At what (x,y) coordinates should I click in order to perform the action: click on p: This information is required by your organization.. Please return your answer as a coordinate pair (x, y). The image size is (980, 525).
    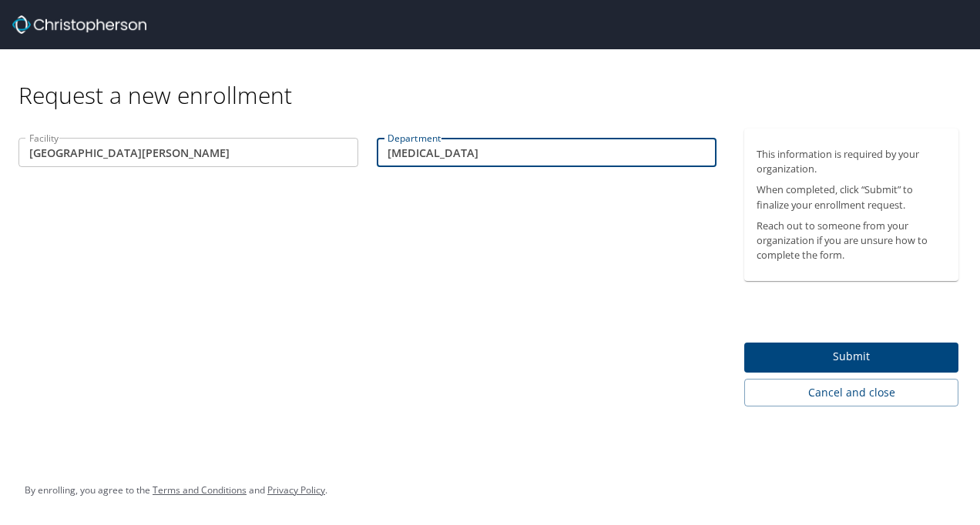
    Looking at the image, I should click on (851, 162).